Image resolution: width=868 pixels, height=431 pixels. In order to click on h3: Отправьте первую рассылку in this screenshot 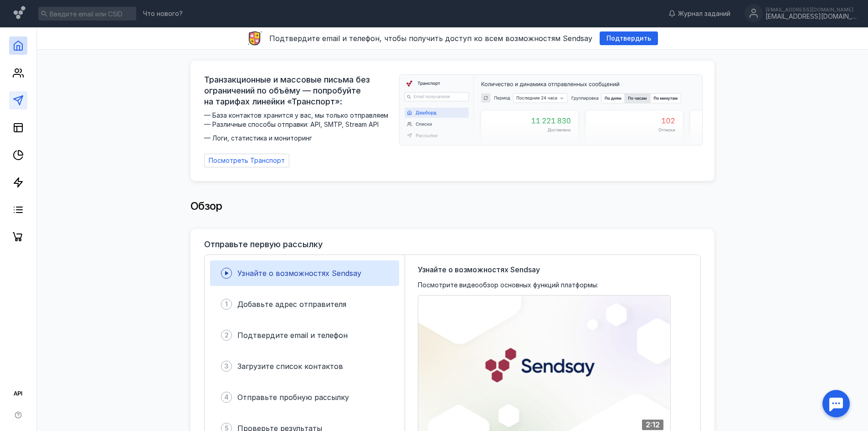, I will do `click(263, 244)`.